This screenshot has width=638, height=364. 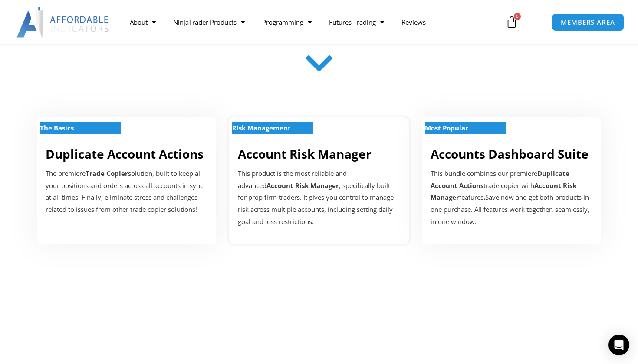 What do you see at coordinates (57, 128) in the screenshot?
I see `strong: The Basics` at bounding box center [57, 128].